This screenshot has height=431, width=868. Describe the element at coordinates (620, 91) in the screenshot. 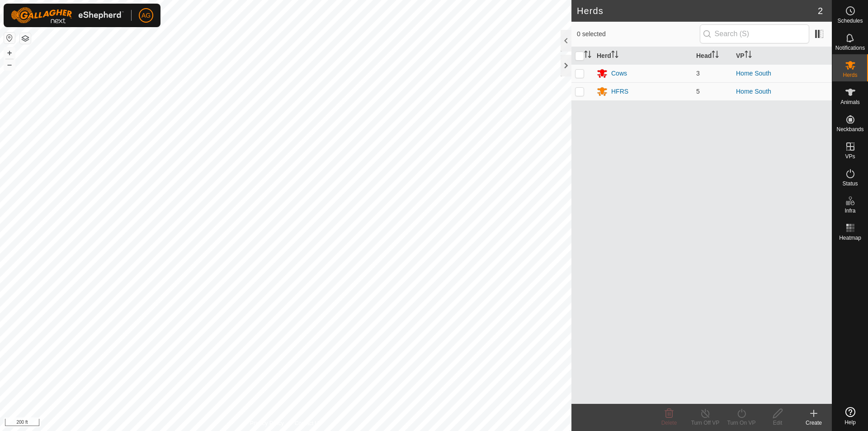

I see `div: HFRS` at that location.